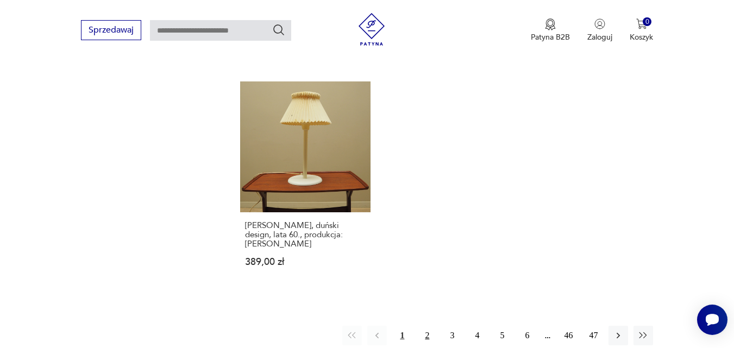  Describe the element at coordinates (427, 336) in the screenshot. I see `button: 2` at that location.